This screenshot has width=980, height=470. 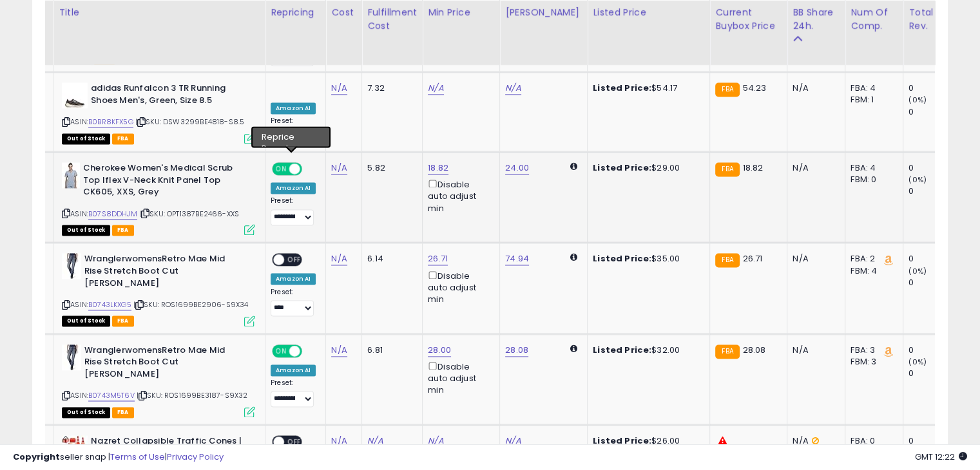 I want to click on a: B0BR8KFX5G, so click(x=111, y=122).